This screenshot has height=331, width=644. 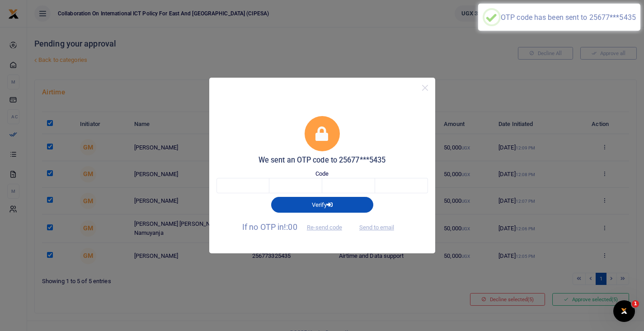 I want to click on button: Verify, so click(x=322, y=205).